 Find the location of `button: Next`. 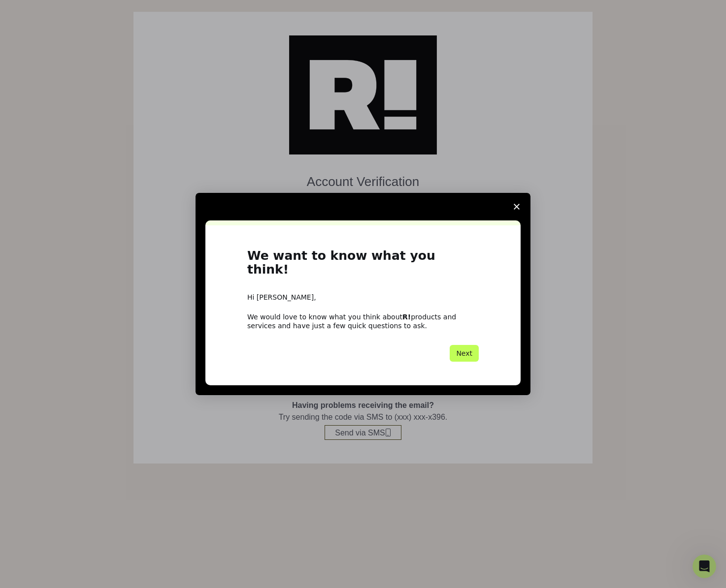

button: Next is located at coordinates (464, 353).